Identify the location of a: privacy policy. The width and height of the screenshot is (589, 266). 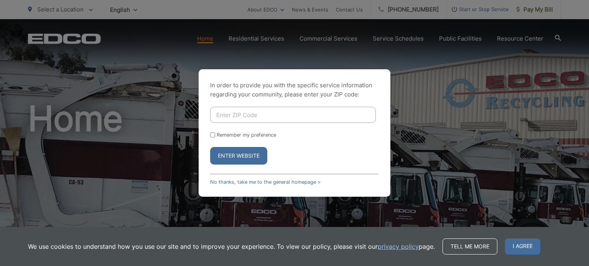
(398, 247).